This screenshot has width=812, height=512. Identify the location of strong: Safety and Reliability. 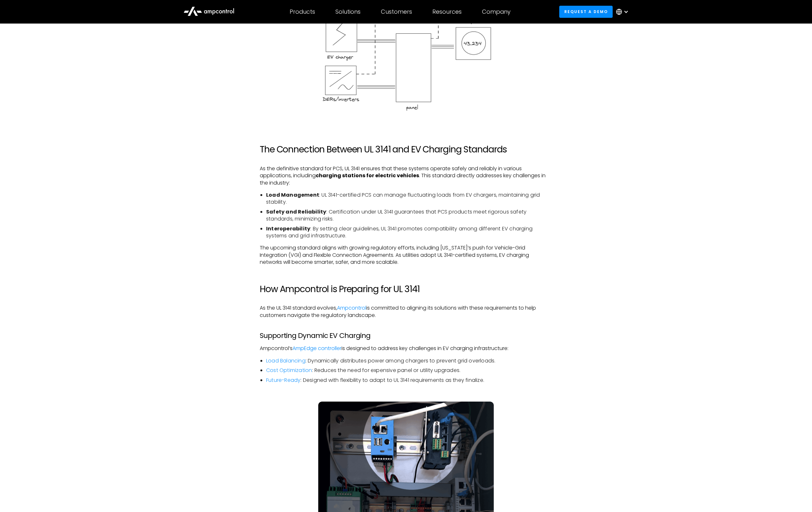
(296, 211).